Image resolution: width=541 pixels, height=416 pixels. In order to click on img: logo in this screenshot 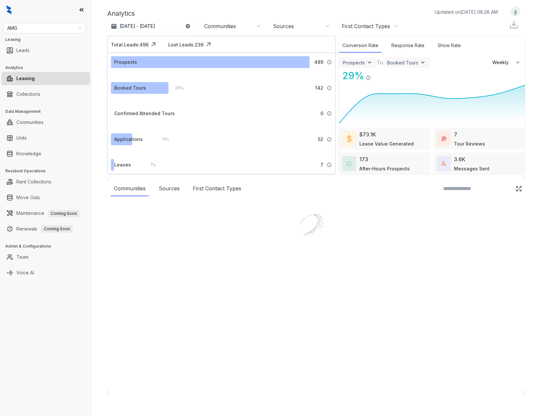, I will do `click(9, 10)`.